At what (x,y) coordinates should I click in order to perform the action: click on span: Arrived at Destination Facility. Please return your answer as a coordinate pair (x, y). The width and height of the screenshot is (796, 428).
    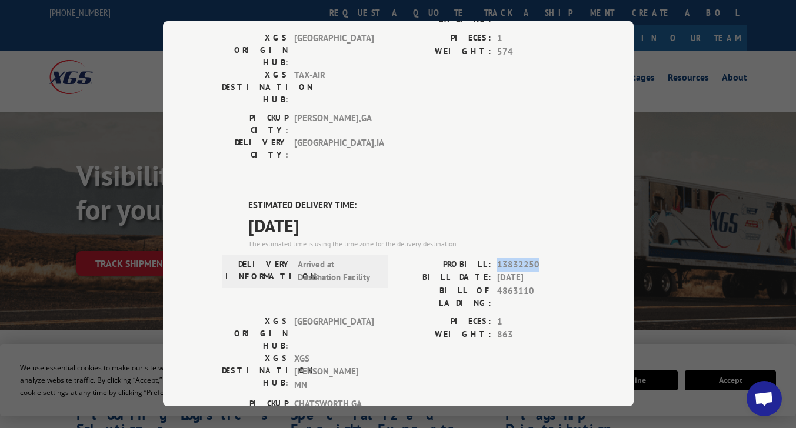
    Looking at the image, I should click on (337, 271).